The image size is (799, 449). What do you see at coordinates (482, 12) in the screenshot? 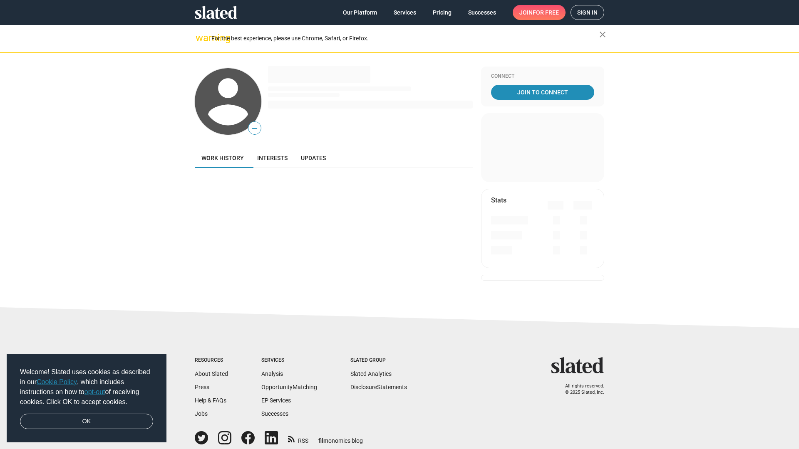
I see `span: Successes` at bounding box center [482, 12].